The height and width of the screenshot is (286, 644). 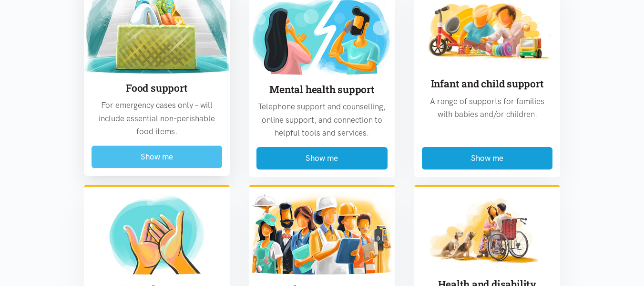 What do you see at coordinates (157, 118) in the screenshot?
I see `p: For emergency cases only – will include essential non-perishable food items.` at bounding box center [157, 118].